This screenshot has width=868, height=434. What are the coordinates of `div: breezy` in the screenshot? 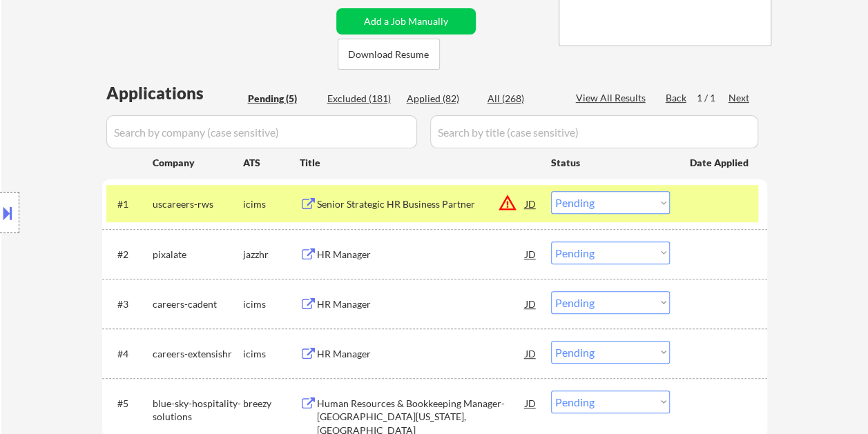 It's located at (271, 404).